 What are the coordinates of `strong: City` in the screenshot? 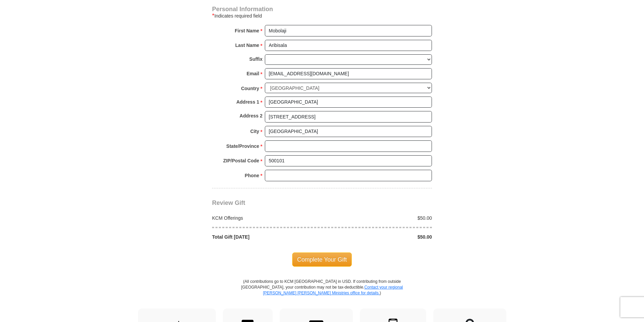 It's located at (254, 132).